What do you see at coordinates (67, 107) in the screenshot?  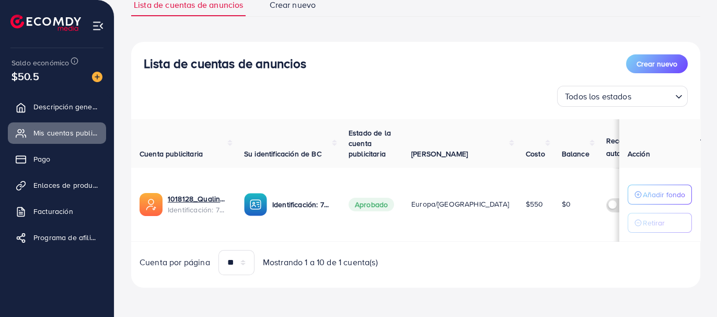 I see `font: Descripción general` at bounding box center [67, 107].